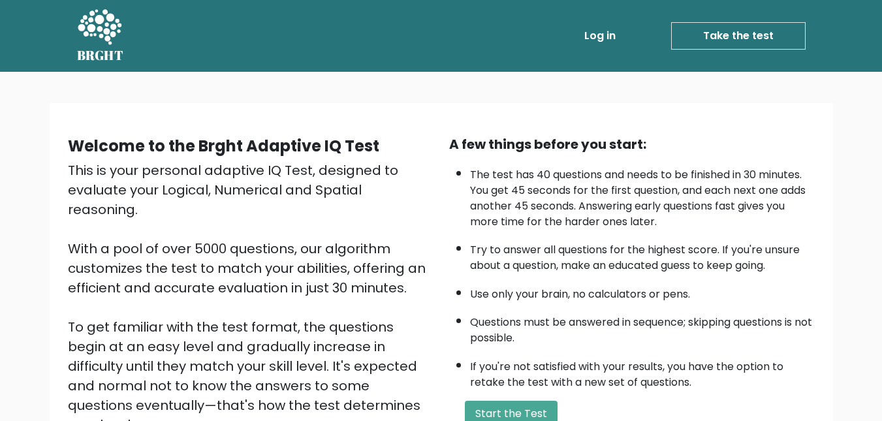  What do you see at coordinates (223, 146) in the screenshot?
I see `b: Welcome to the Brght Adaptive IQ Test` at bounding box center [223, 146].